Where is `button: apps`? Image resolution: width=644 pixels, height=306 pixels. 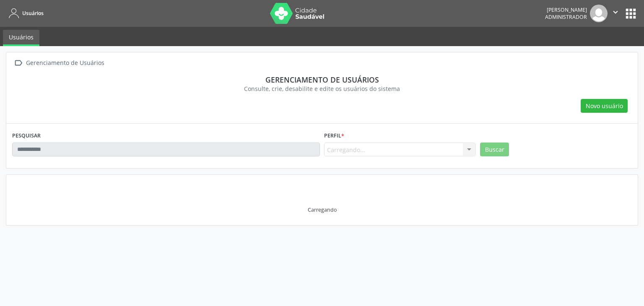
button: apps is located at coordinates (631, 13).